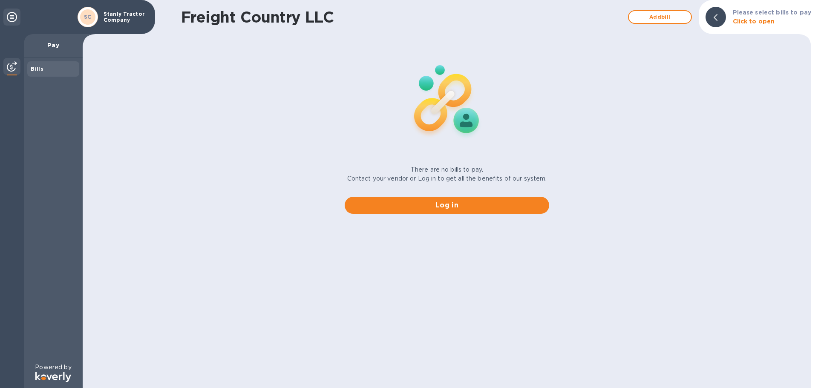  Describe the element at coordinates (53, 45) in the screenshot. I see `p: Pay` at that location.